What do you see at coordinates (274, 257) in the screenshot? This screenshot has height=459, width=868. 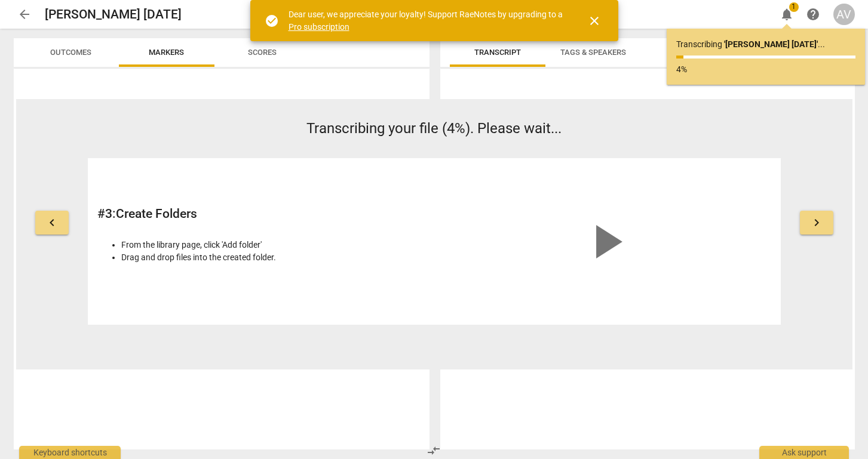 I see `li: Drag and drop files into the created folder.` at bounding box center [274, 257].